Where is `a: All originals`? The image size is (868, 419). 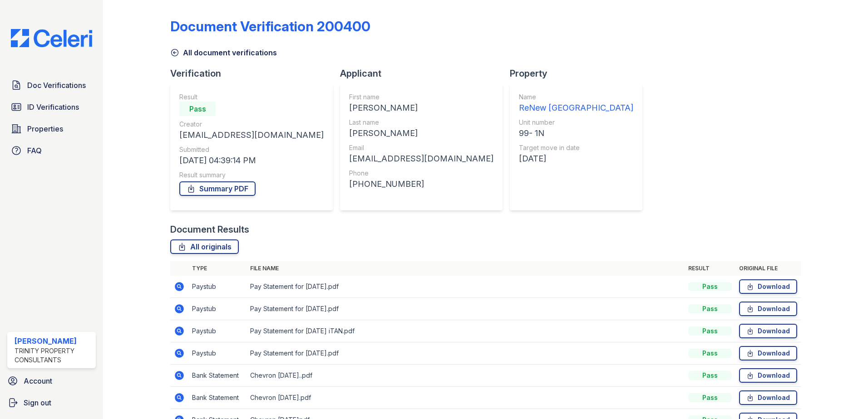
a: All originals is located at coordinates (204, 247).